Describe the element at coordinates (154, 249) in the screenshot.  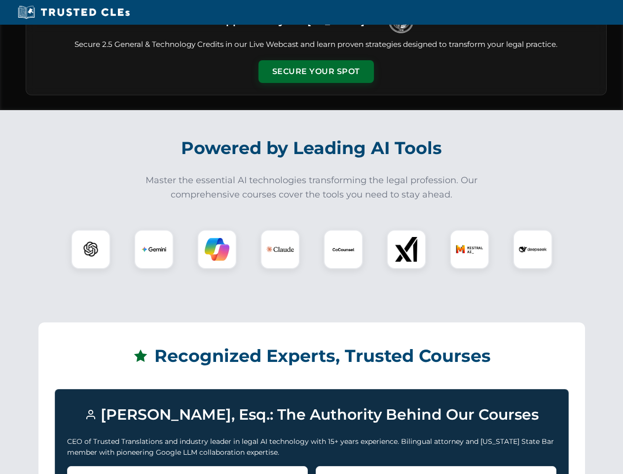
I see `img: Gemini Logo` at that location.